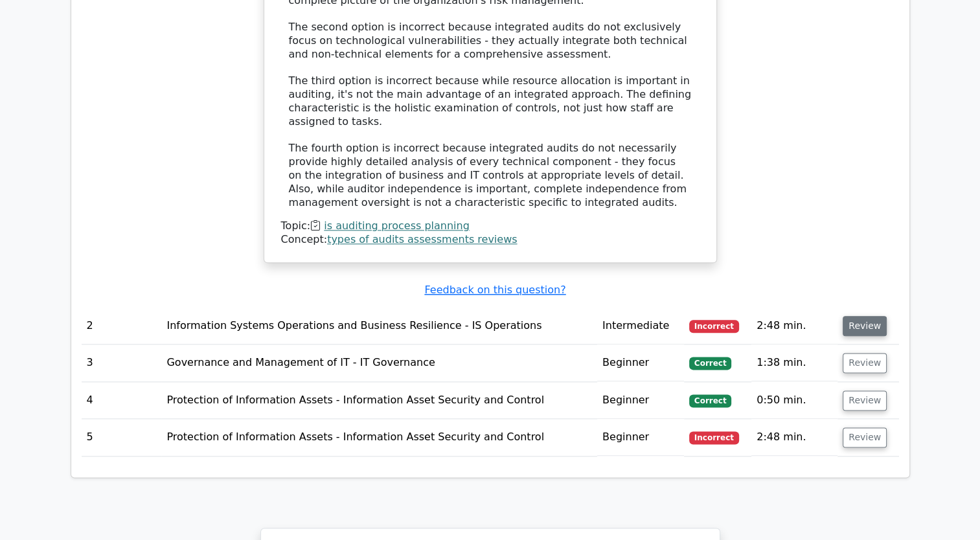  I want to click on u: Feedback on this question?, so click(495, 290).